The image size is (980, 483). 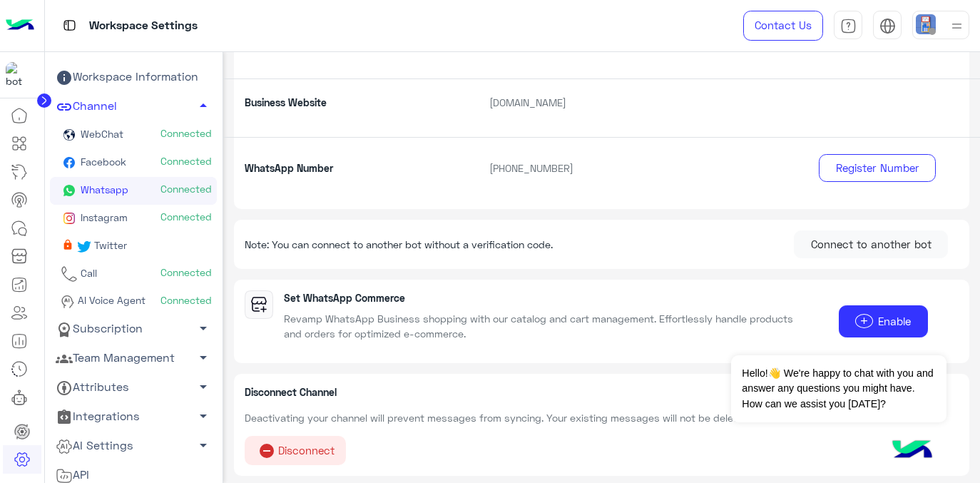 What do you see at coordinates (133, 191) in the screenshot?
I see `a: WhatsappConnected` at bounding box center [133, 191].